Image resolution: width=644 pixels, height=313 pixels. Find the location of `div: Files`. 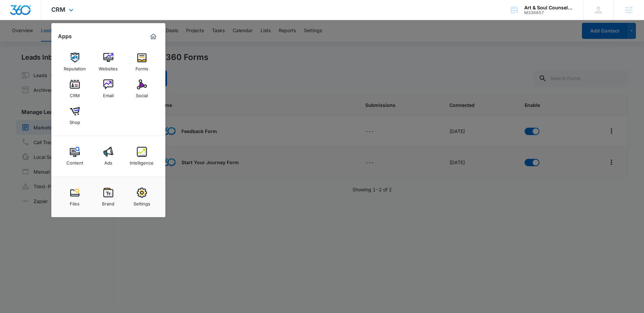

div: Files is located at coordinates (74, 202).